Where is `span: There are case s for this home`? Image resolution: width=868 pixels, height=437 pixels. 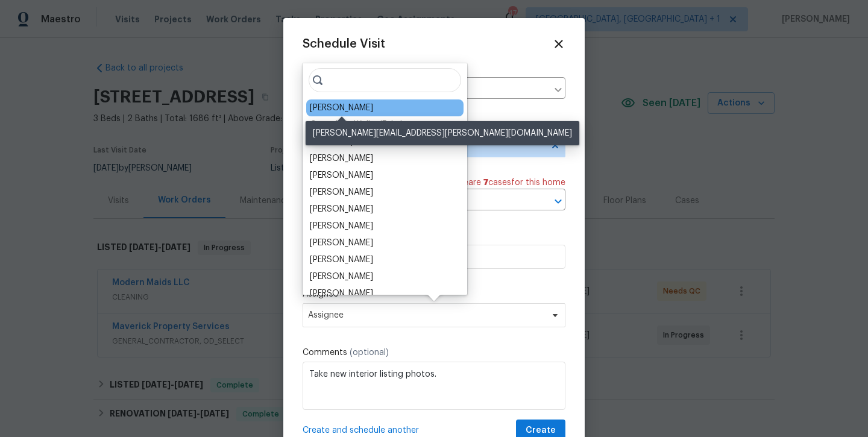 span: There are case s for this home is located at coordinates (506, 182).